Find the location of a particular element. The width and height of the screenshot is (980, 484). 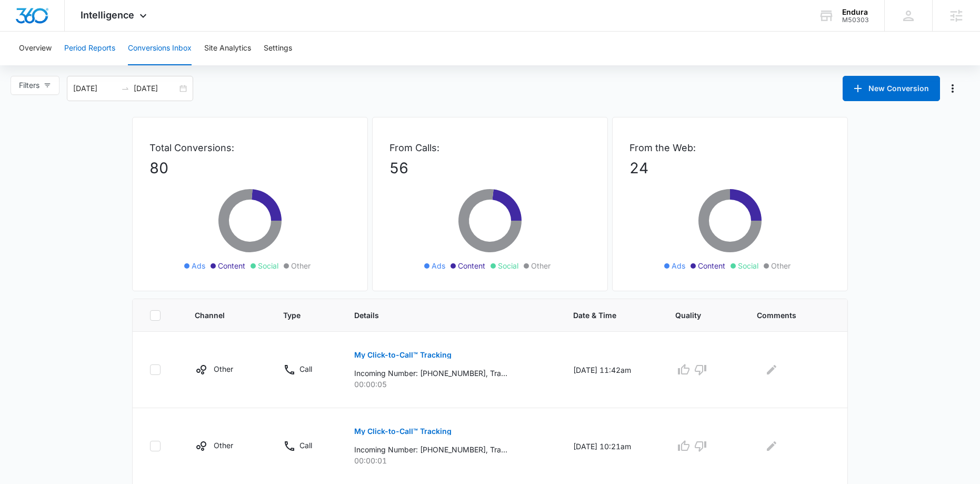

p: 80 is located at coordinates (250, 168).